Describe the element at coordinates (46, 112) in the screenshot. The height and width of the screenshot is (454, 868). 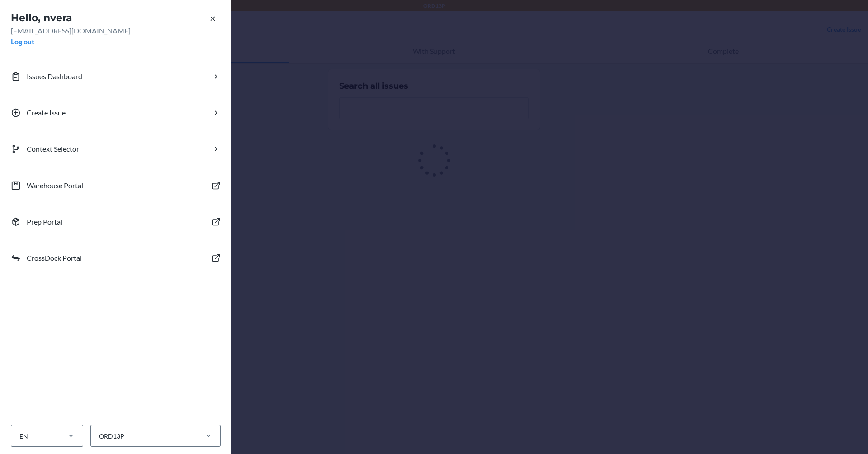
I see `p: Create Issue` at that location.